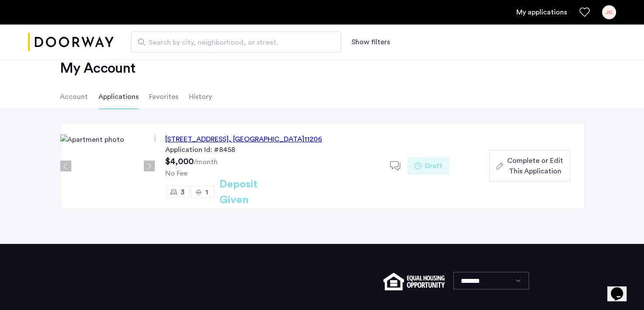 This screenshot has width=644, height=310. I want to click on a: My application, so click(542, 12).